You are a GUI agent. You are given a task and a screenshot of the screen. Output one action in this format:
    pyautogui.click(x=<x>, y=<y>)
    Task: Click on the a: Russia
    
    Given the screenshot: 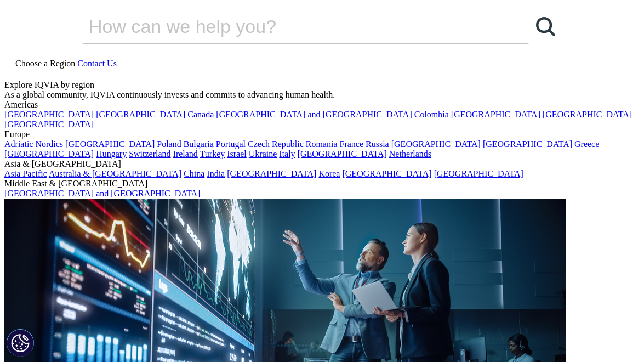 What is the action you would take?
    pyautogui.click(x=377, y=143)
    